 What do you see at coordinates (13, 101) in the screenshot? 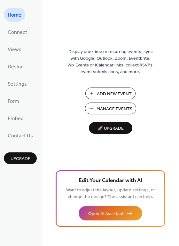
I see `a: Form` at bounding box center [13, 101].